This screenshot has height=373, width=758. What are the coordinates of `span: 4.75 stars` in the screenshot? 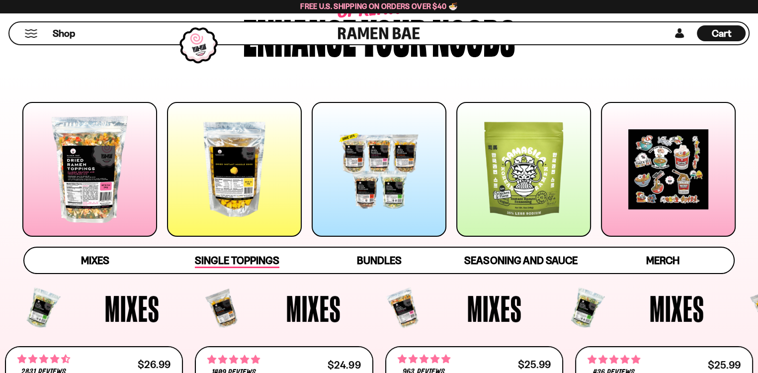 It's located at (424, 359).